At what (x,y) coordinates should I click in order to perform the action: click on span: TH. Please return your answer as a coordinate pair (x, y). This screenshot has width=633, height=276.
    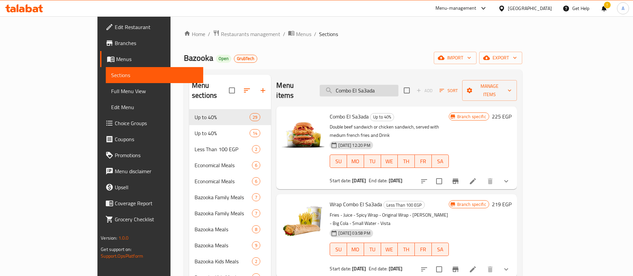
    Looking at the image, I should click on (406, 161).